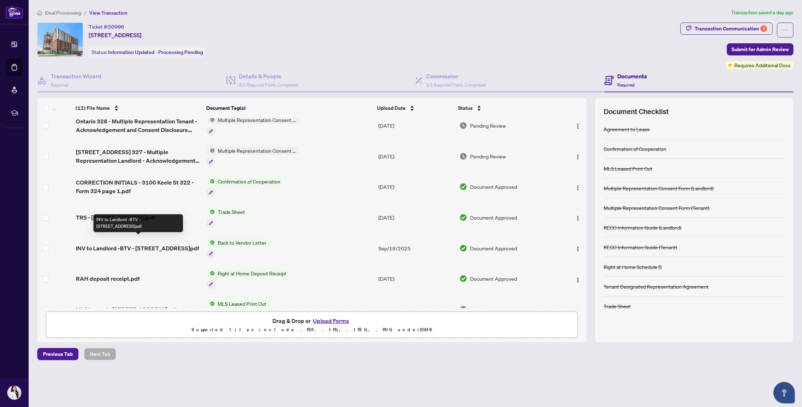 The width and height of the screenshot is (802, 407). What do you see at coordinates (726, 29) in the screenshot?
I see `button: Transaction Communication3` at bounding box center [726, 29].